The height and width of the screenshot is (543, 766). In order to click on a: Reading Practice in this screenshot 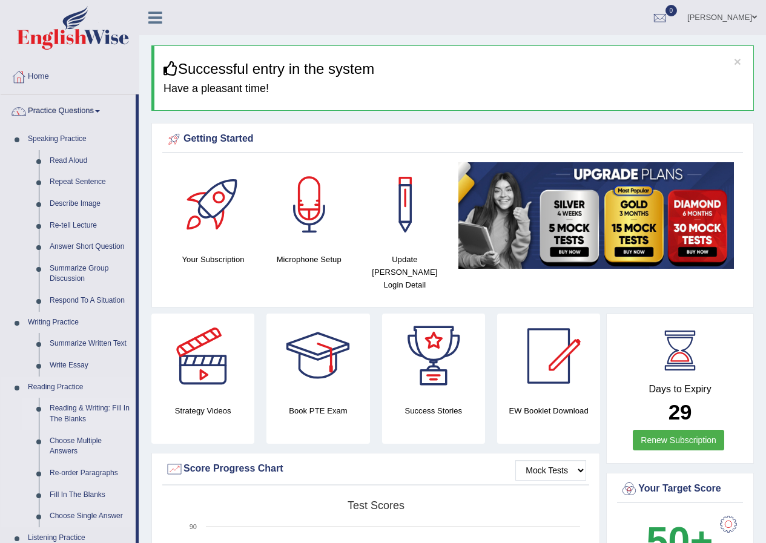, I will do `click(79, 387)`.